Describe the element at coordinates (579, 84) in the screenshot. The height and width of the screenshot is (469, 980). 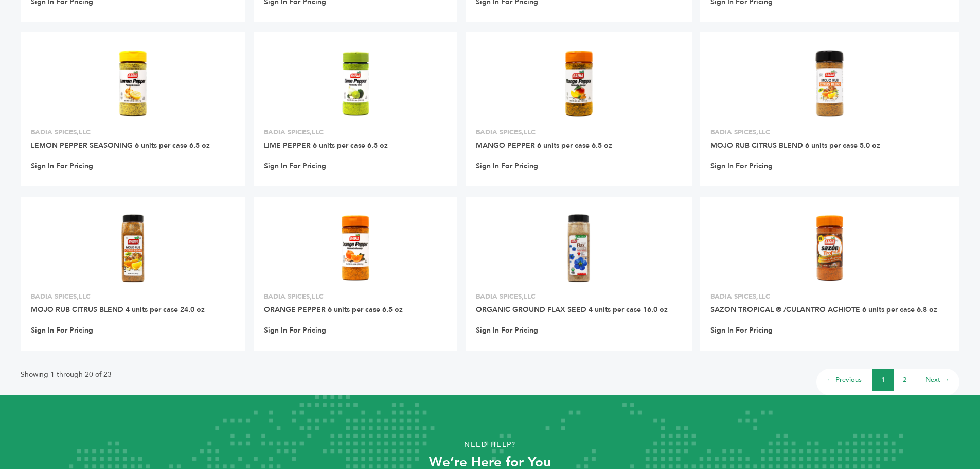
I see `img: MANGO PEPPER 6 units per case 6.5 oz` at that location.